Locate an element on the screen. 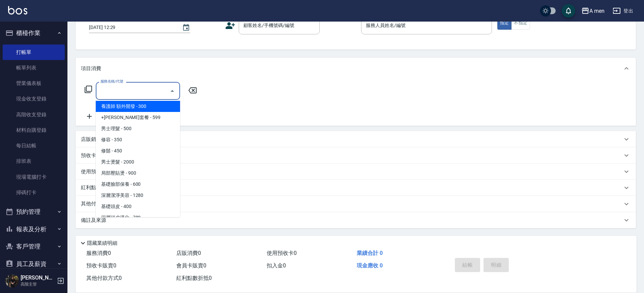  a: 高階收支登錄 is located at coordinates (34, 115).